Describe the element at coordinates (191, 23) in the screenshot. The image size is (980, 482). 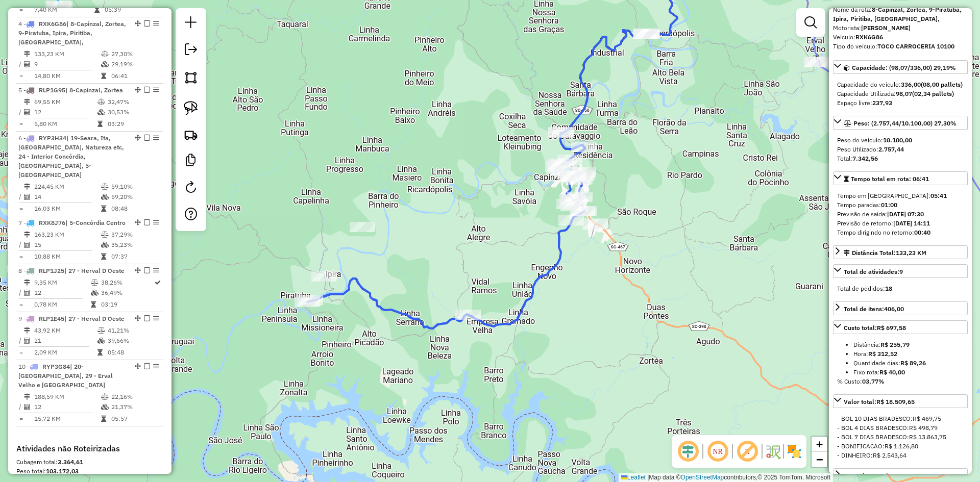
I see `a: Nova sessão e pesquisa` at that location.